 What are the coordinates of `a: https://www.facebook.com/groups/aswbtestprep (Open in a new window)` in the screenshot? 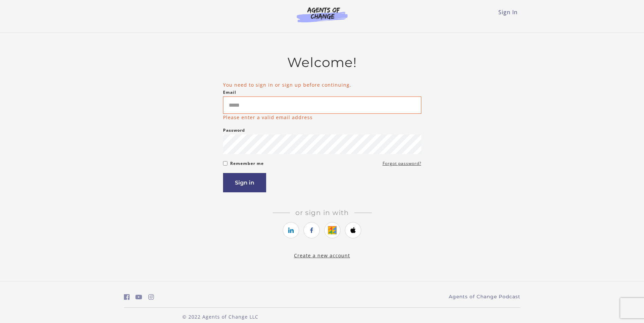 It's located at (127, 297).